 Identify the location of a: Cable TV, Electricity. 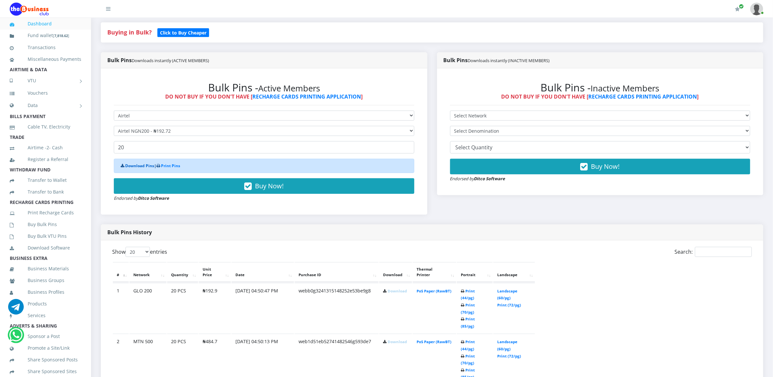
(46, 127).